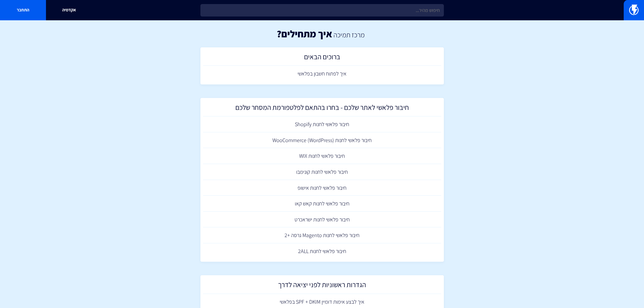  I want to click on h2: חיבור פלאשי לאתר שלכם - בחרו בהתאם לפלטפורמת המסחר שלכם, so click(322, 109).